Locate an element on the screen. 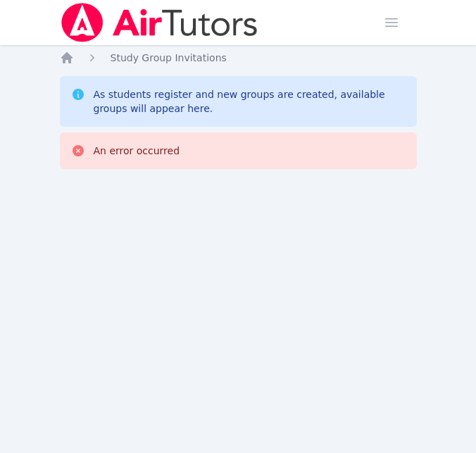 This screenshot has width=476, height=453. div: As students register and new groups are created, available groups will appear here. is located at coordinates (249, 101).